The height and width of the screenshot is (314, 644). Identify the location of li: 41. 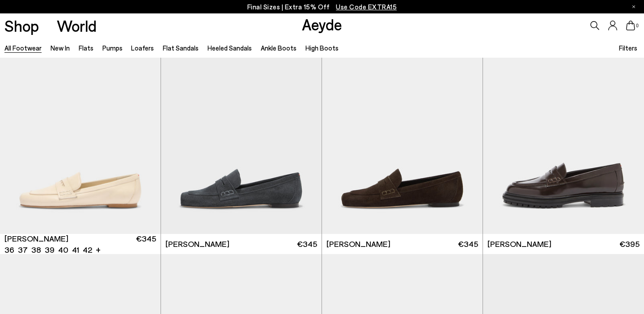
(76, 249).